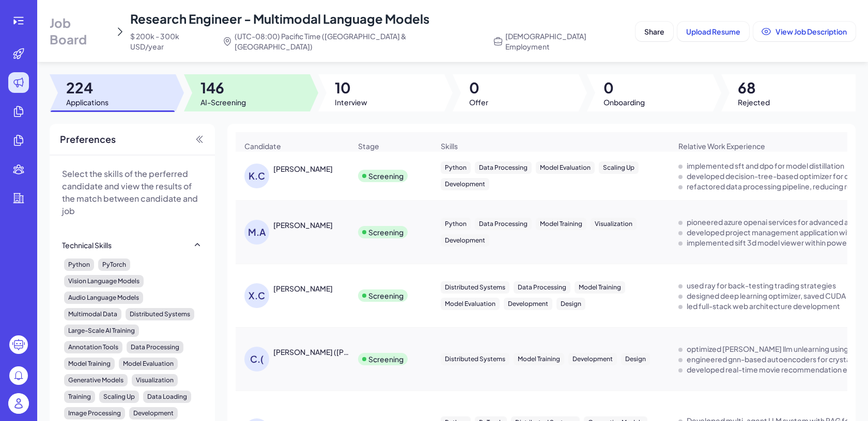  What do you see at coordinates (19, 404) in the screenshot?
I see `img: user_logo.png` at bounding box center [19, 404].